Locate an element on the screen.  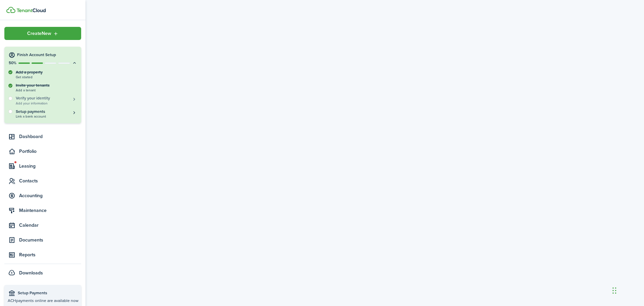
span: Contacts is located at coordinates (50, 181).